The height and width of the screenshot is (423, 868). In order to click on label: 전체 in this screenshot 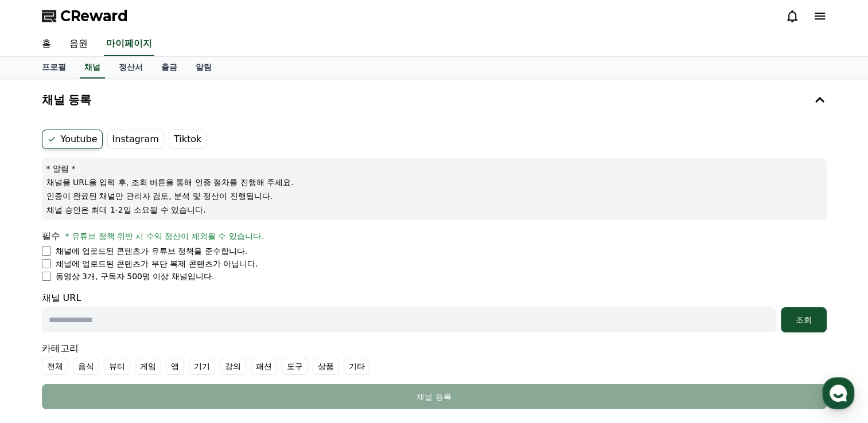, I will do `click(55, 367)`.